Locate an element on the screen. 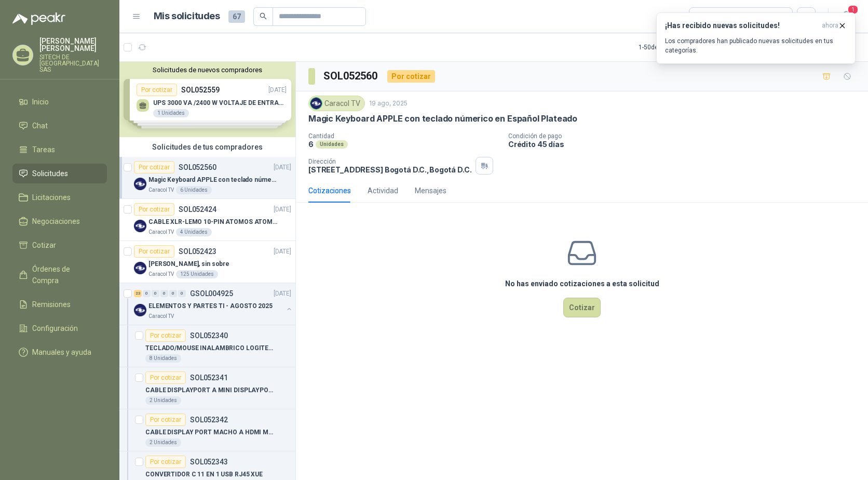 The height and width of the screenshot is (480, 868). img: Logo peakr is located at coordinates (39, 18).